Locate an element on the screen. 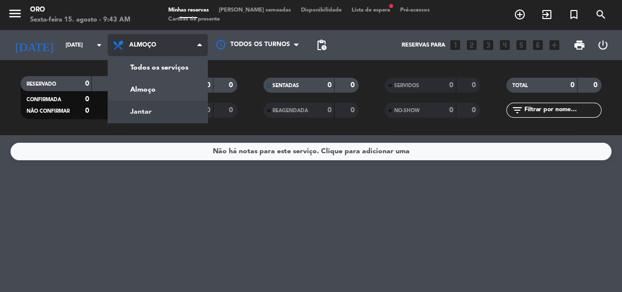 Image resolution: width=622 pixels, height=292 pixels. span: Lista de espera is located at coordinates (371, 10).